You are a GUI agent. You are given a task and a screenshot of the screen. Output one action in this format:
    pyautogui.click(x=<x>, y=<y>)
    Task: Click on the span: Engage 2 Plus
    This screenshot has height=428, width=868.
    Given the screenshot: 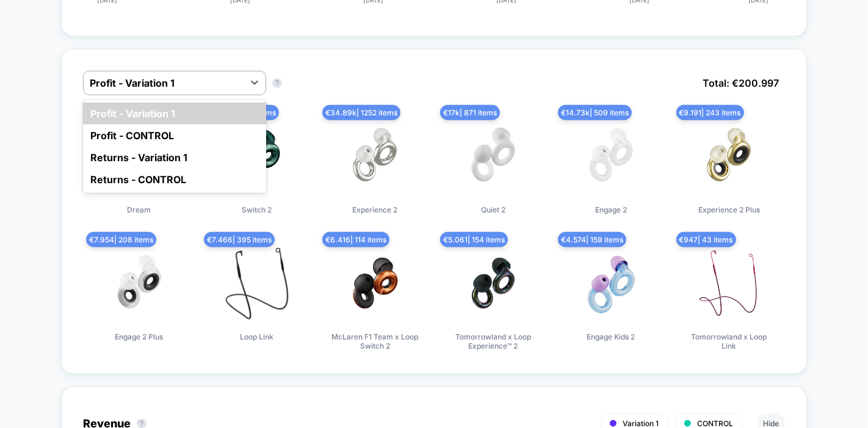 What is the action you would take?
    pyautogui.click(x=138, y=342)
    